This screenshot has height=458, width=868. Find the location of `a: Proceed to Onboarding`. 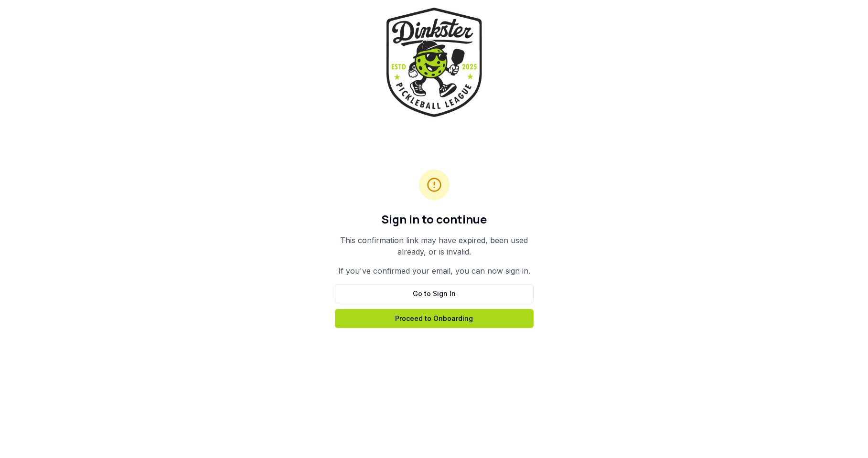

a: Proceed to Onboarding is located at coordinates (434, 319).